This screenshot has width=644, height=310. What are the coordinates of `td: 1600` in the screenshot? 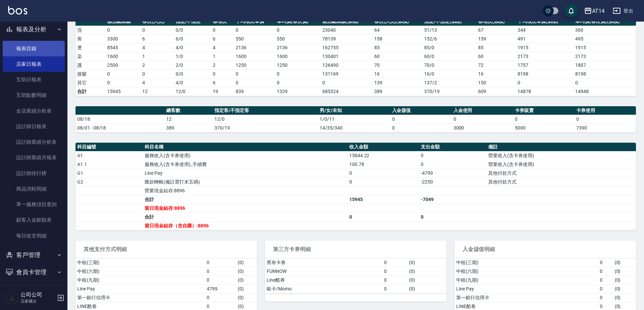 It's located at (255, 56).